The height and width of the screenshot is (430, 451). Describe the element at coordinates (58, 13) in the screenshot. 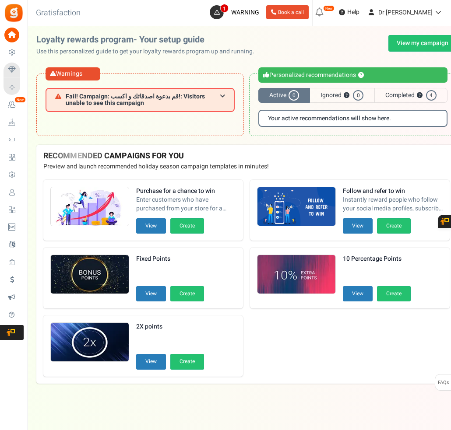

I see `h3: Gratisfaction` at that location.